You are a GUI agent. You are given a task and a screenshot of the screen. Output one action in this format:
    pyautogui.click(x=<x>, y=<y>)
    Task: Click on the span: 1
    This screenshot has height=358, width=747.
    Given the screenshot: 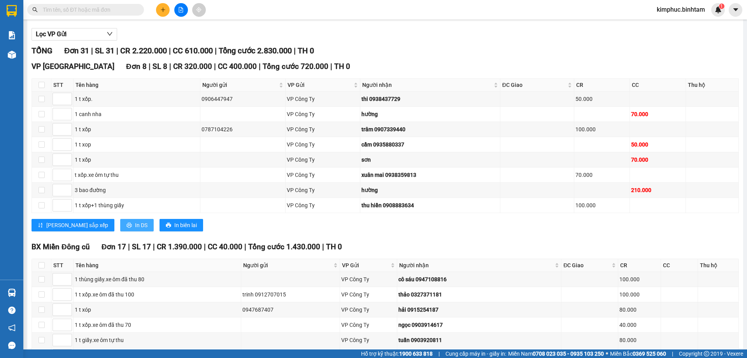 What is the action you would take?
    pyautogui.click(x=722, y=6)
    